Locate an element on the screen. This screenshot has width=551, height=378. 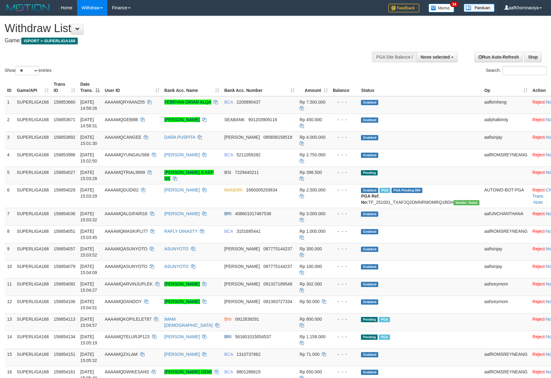
span: Copy 0912839291 to clipboard is located at coordinates (247, 319).